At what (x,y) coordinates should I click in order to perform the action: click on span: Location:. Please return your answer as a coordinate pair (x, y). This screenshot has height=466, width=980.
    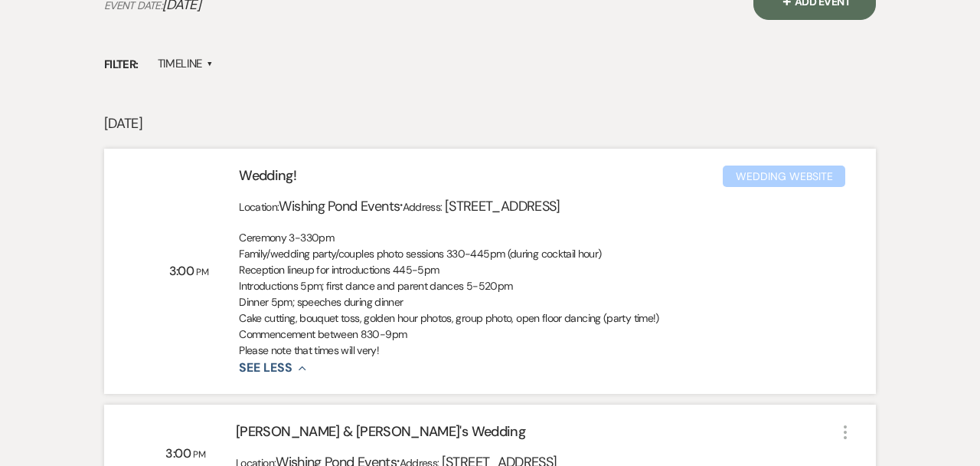
    Looking at the image, I should click on (259, 206).